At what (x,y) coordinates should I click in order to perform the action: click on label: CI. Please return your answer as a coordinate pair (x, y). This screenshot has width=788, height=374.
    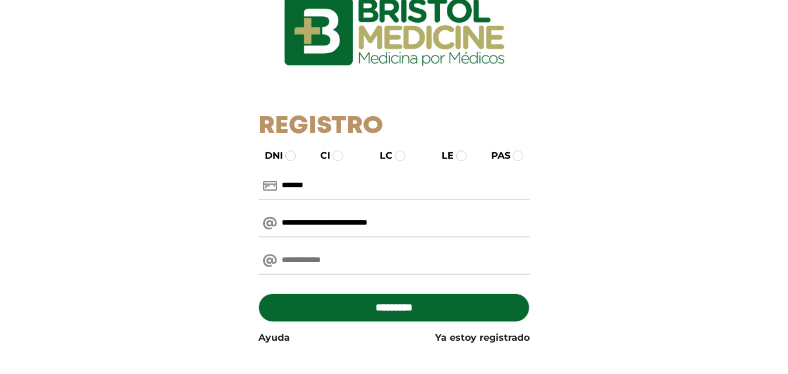
    Looking at the image, I should click on (320, 156).